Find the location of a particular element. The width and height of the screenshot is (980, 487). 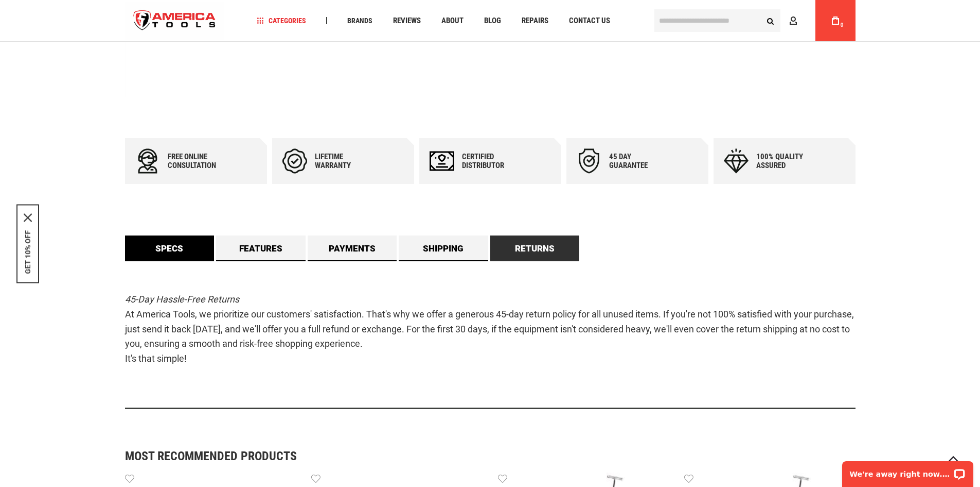

a: Returns is located at coordinates (535, 248).